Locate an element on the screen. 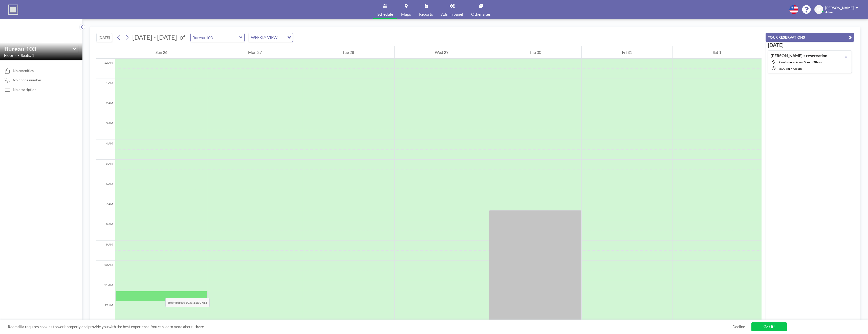 This screenshot has width=868, height=334. span: No amenities is located at coordinates (24, 71).